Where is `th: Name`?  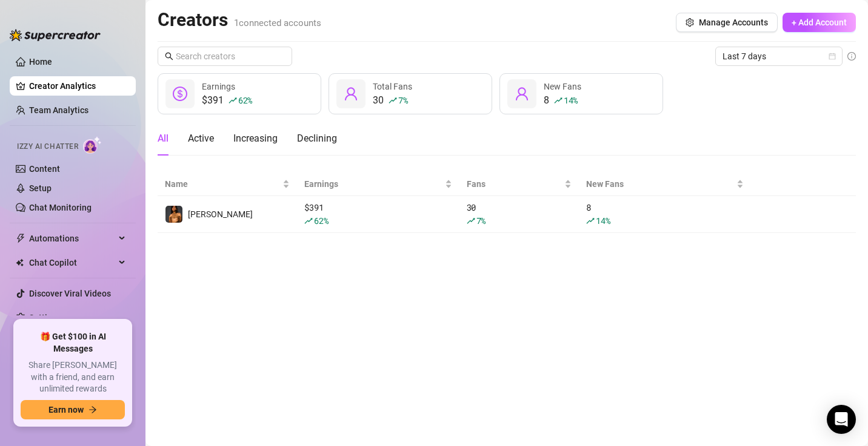 th: Name is located at coordinates (228, 184).